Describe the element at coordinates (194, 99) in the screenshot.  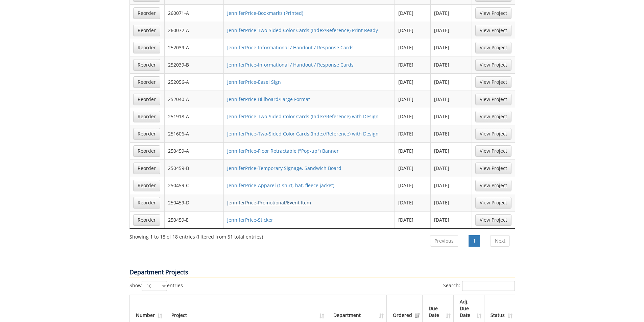
I see `td: 252040-A` at that location.